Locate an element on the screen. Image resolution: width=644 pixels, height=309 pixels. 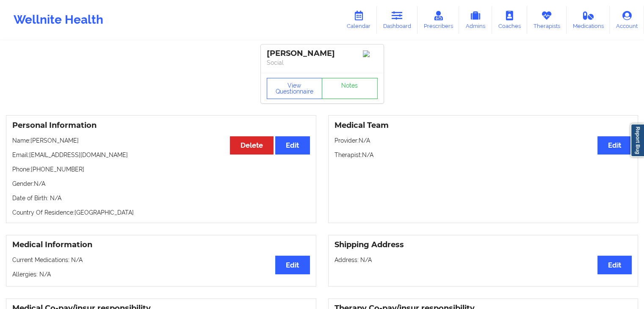
a: Admins is located at coordinates (475, 19).